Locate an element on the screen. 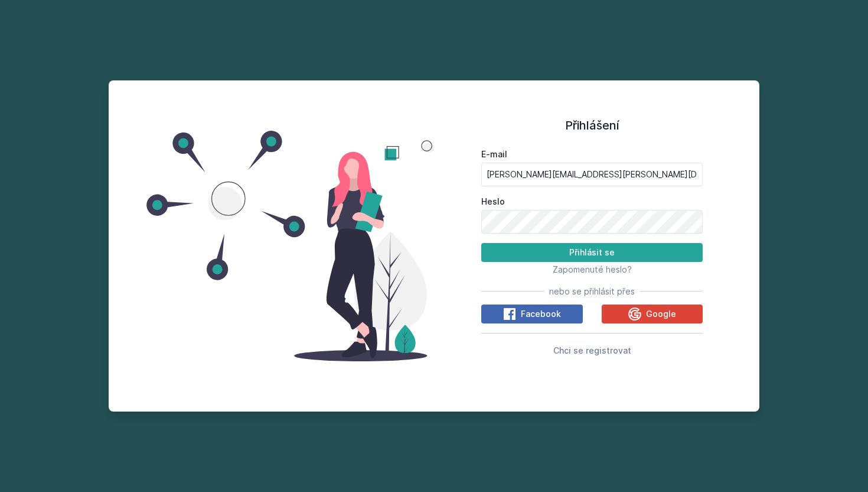 The width and height of the screenshot is (868, 492). button: Facebook is located at coordinates (532, 314).